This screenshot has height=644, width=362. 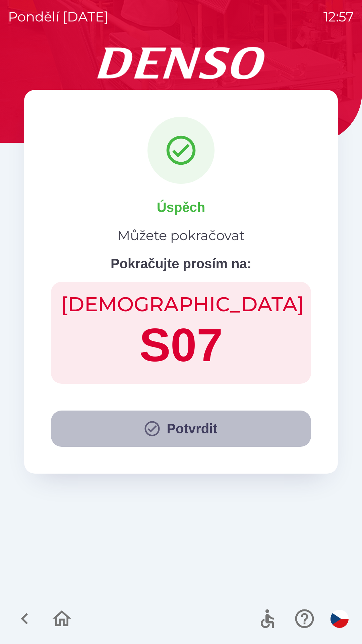 What do you see at coordinates (181, 346) in the screenshot?
I see `h1: S07` at bounding box center [181, 346].